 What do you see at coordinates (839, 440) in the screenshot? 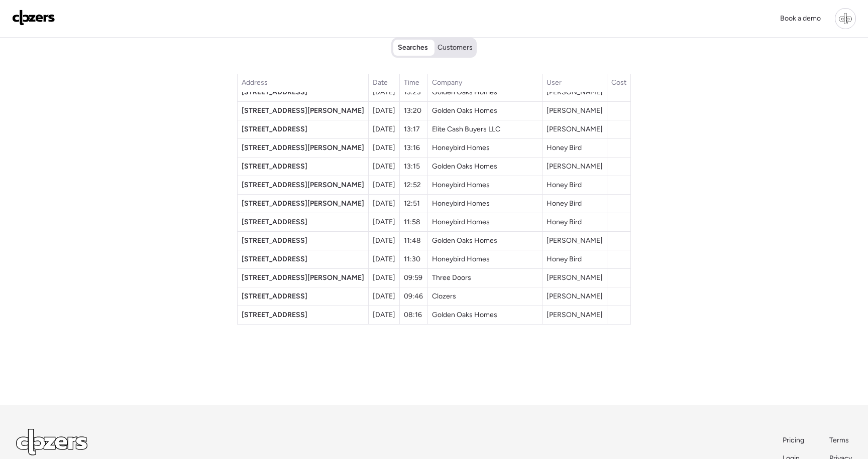
I see `span: Terms` at bounding box center [839, 440].